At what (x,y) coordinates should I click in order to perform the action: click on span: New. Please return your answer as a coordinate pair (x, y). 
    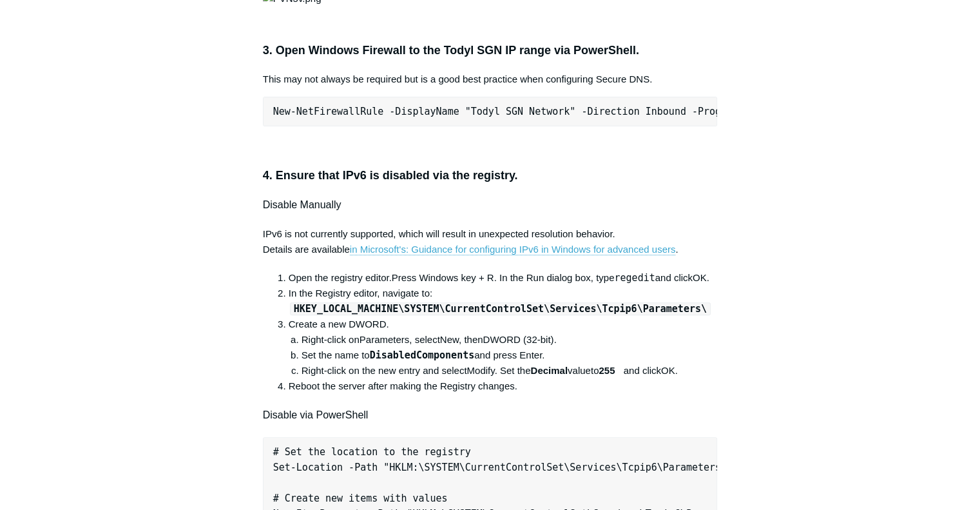
    Looking at the image, I should click on (449, 339).